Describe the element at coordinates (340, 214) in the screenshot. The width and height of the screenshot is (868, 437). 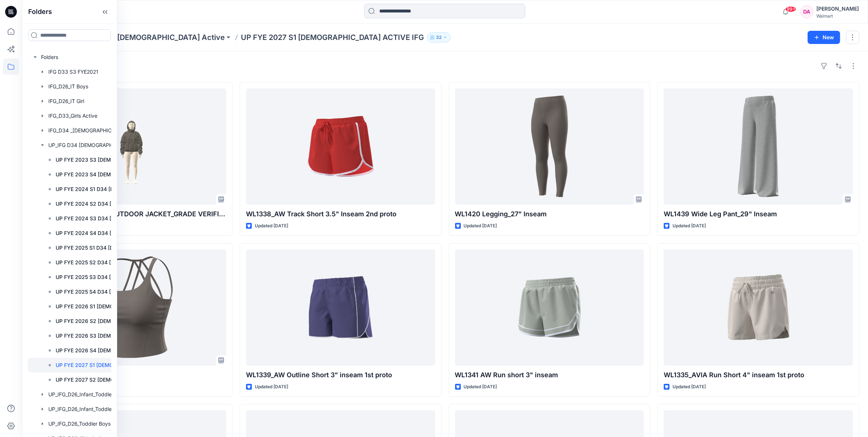
I see `p: WL1338_AW Track Short 3.5" Inseam 2nd proto` at that location.